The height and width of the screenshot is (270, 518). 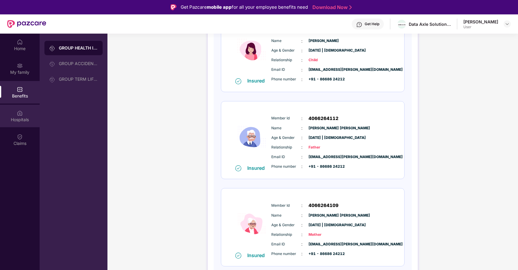 I want to click on img: Logo, so click(x=174, y=7).